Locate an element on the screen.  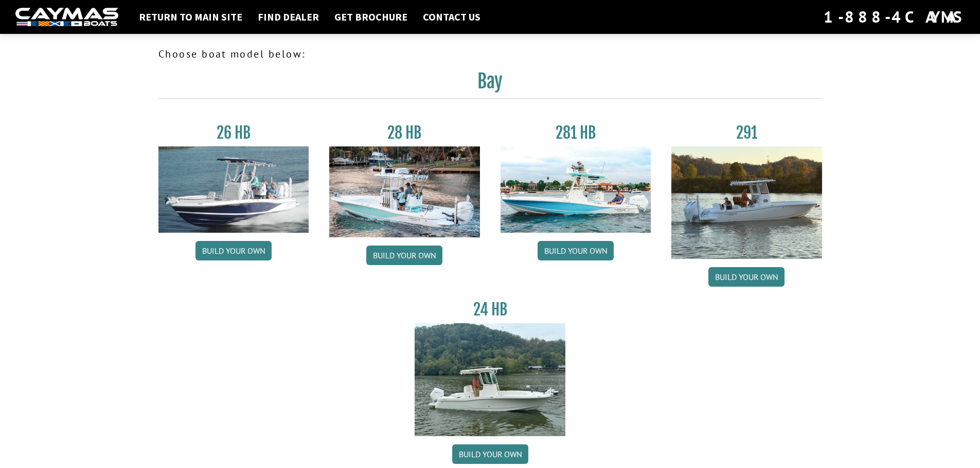
img: 291_Thumbnail.jpg is located at coordinates (746, 202).